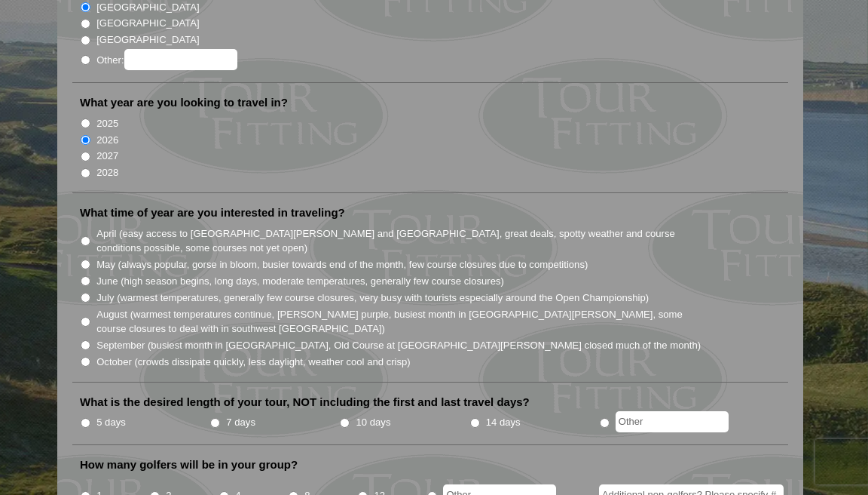  What do you see at coordinates (304, 402) in the screenshot?
I see `label: What is the desired length of your tour, NOT including the first and last travel days?` at bounding box center [304, 402].